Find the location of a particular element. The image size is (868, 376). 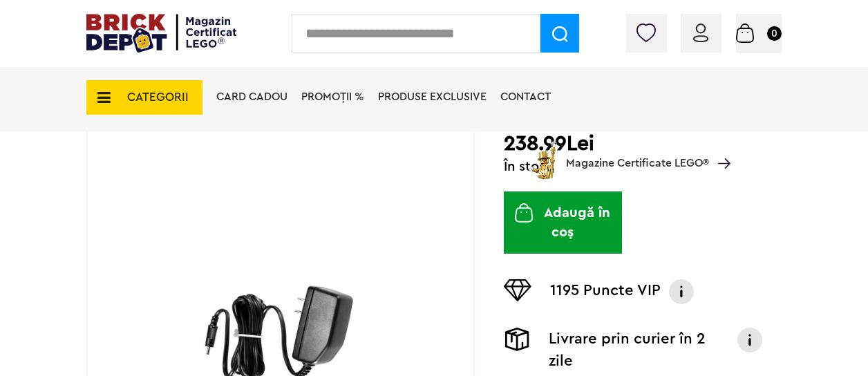

span: CATEGORII is located at coordinates (158, 97).